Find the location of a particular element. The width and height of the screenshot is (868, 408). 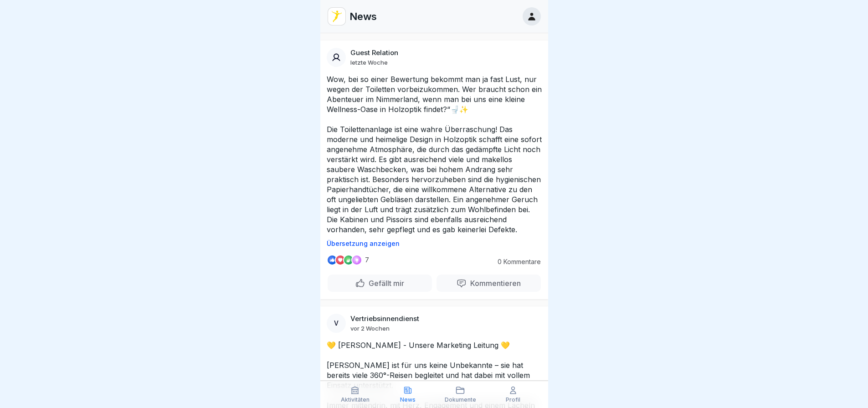

p: Aktivitäten is located at coordinates (355, 399).